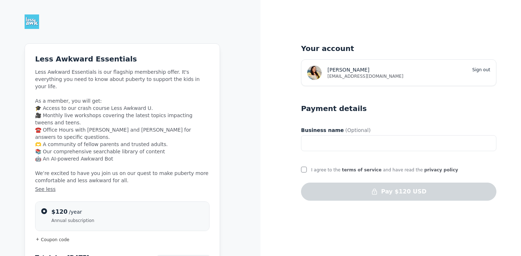 The image size is (521, 256). I want to click on span: Annual subscription, so click(127, 221).